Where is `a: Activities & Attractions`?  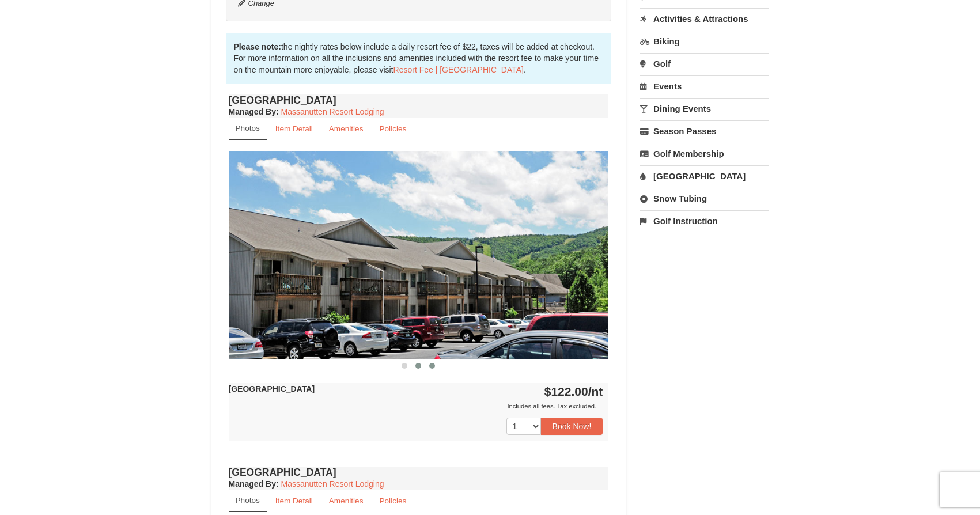 a: Activities & Attractions is located at coordinates (704, 18).